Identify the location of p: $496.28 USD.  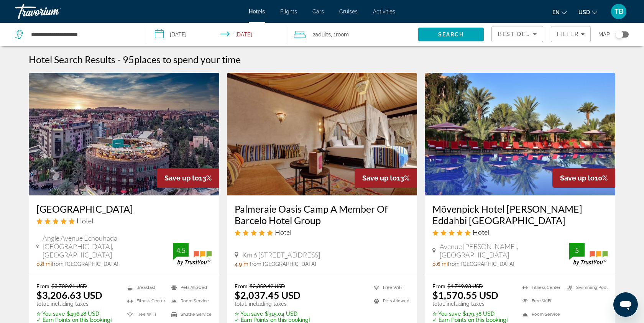
(74, 314).